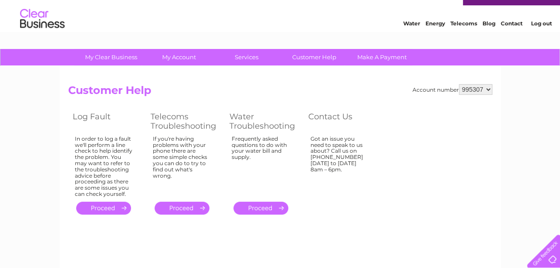 Image resolution: width=560 pixels, height=268 pixels. Describe the element at coordinates (314, 57) in the screenshot. I see `a: Customer Help` at that location.